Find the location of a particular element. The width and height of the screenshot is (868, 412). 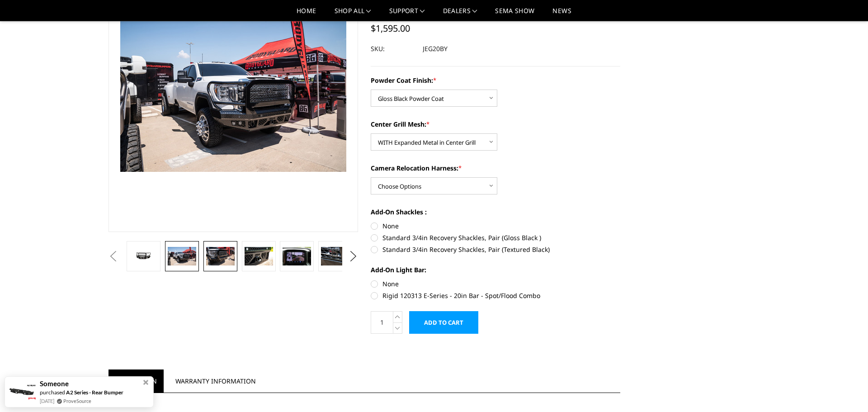

a: Dealers is located at coordinates (461, 14).